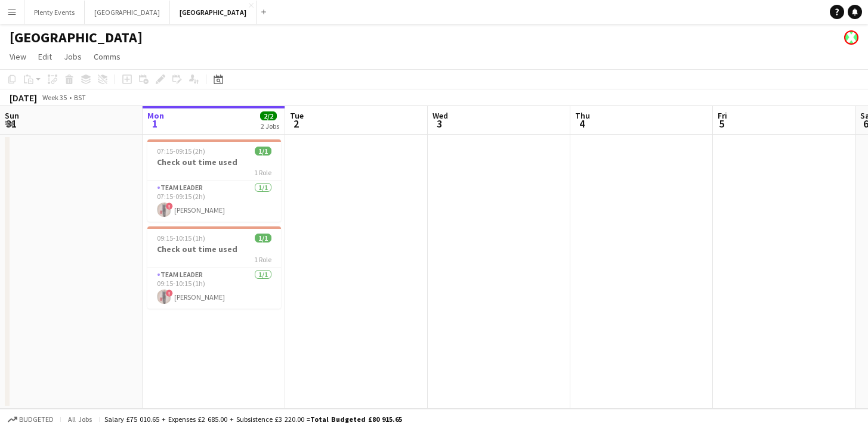  I want to click on span: 1, so click(155, 123).